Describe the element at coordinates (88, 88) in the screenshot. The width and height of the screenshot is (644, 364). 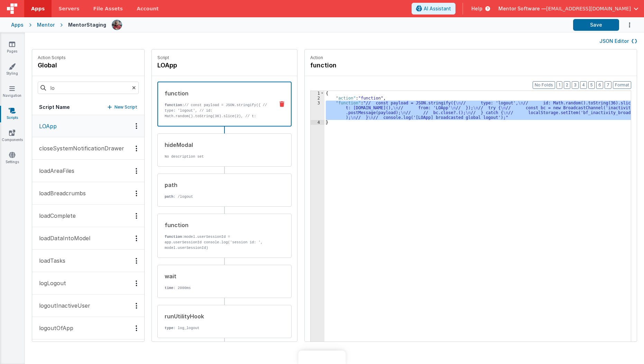
I see `input: Search scripts` at that location.